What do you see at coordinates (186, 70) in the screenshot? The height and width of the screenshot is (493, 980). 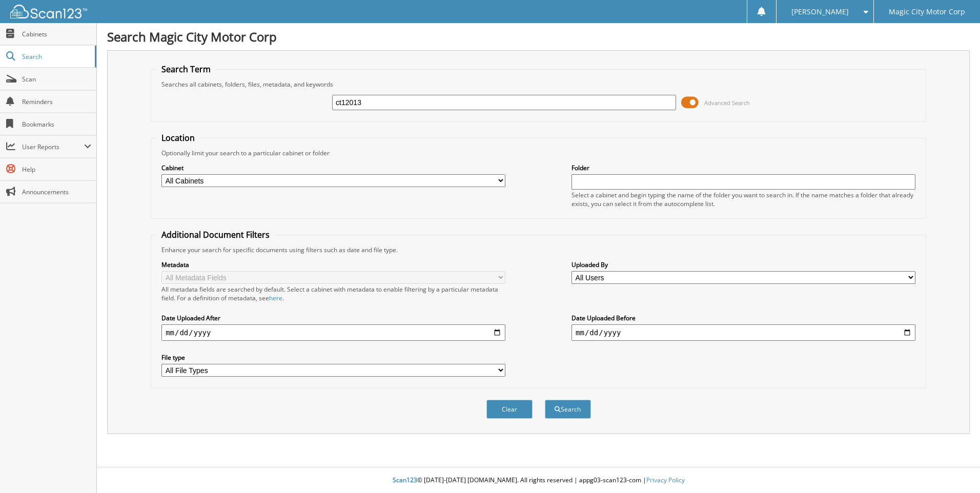 I see `legend: Search Term` at bounding box center [186, 70].